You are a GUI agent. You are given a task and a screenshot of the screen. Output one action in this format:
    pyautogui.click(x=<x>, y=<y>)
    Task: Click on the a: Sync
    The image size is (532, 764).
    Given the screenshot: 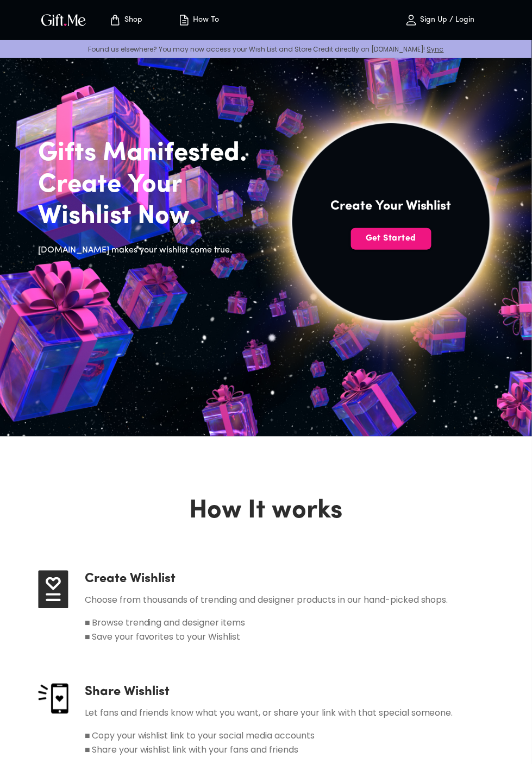 What is the action you would take?
    pyautogui.click(x=435, y=49)
    